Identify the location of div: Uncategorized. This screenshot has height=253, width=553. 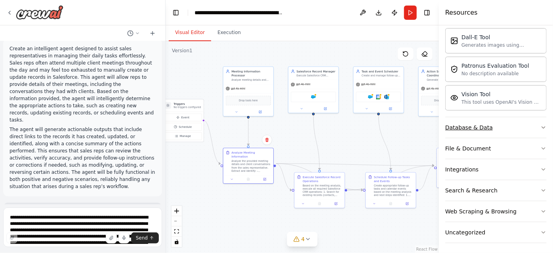
(465, 233).